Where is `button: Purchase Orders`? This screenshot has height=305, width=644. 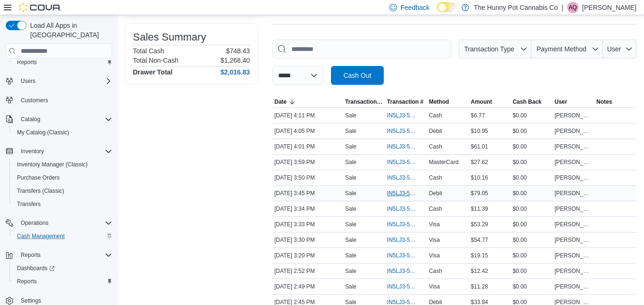
button: Purchase Orders is located at coordinates (63, 177).